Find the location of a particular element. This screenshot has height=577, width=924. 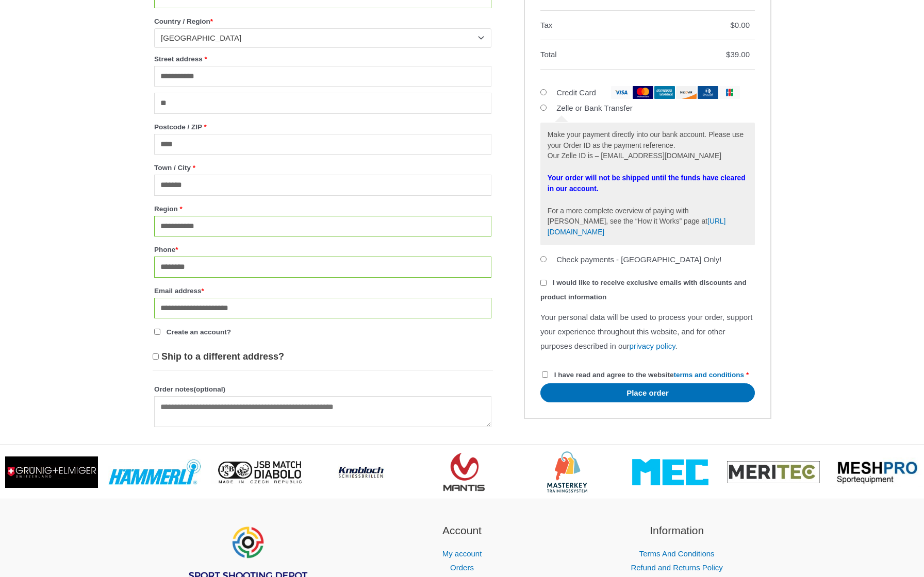

label: Town / City is located at coordinates (323, 168).